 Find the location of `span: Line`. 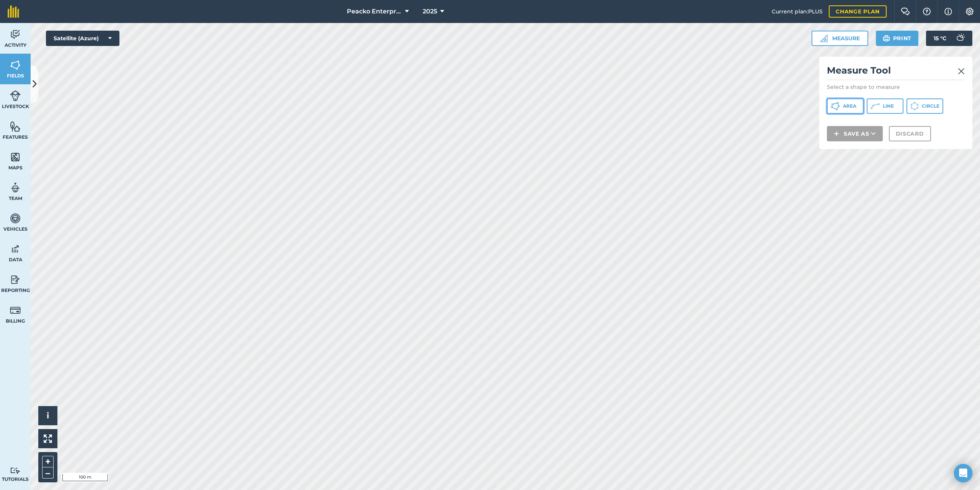

span: Line is located at coordinates (889, 106).